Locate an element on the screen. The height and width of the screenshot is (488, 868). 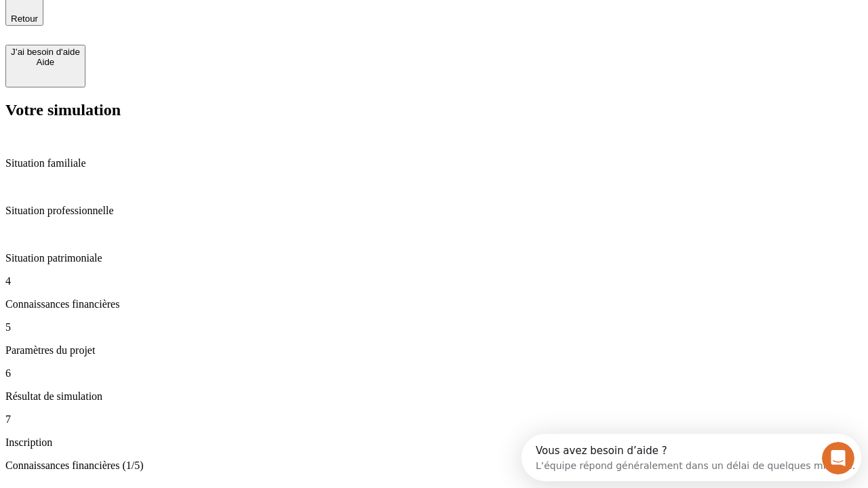
p: 6 is located at coordinates (434, 374).